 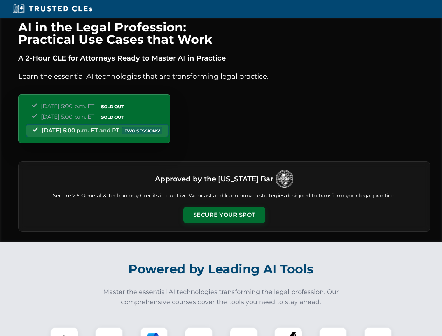 I want to click on p: Master the essential AI technologies transforming the legal profession. Our comprehensive courses..., so click(x=221, y=297).